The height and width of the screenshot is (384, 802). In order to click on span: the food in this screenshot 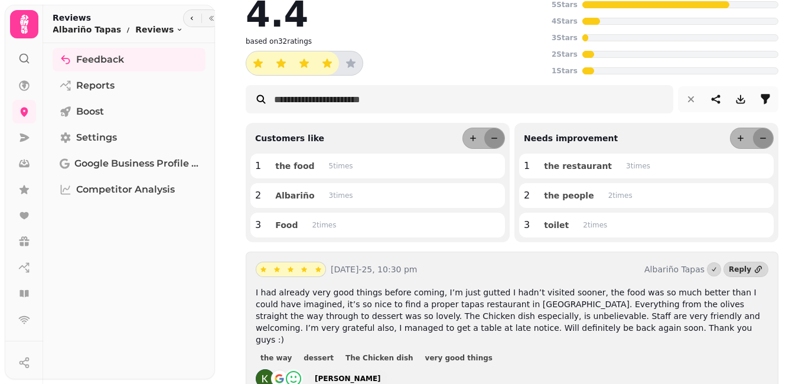, I will do `click(295, 166)`.